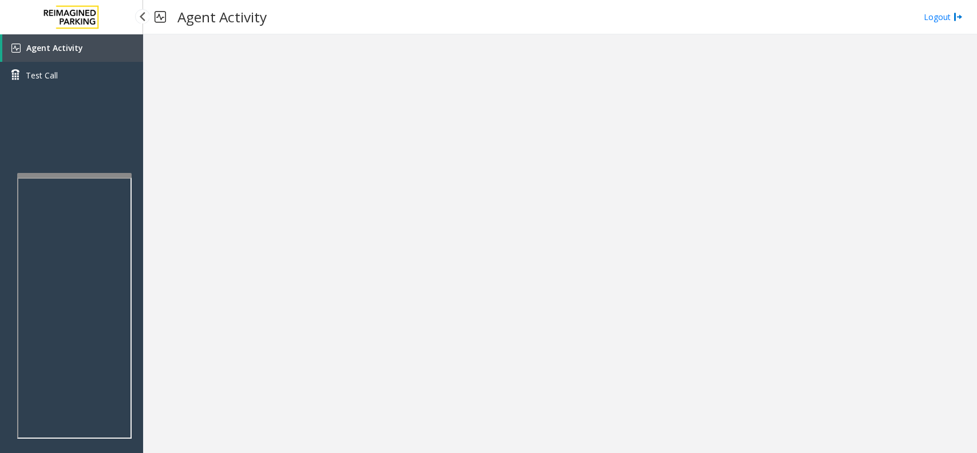  Describe the element at coordinates (42, 75) in the screenshot. I see `span: Test Call` at that location.